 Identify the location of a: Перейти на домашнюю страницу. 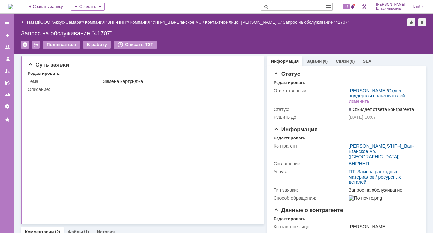
(11, 7).